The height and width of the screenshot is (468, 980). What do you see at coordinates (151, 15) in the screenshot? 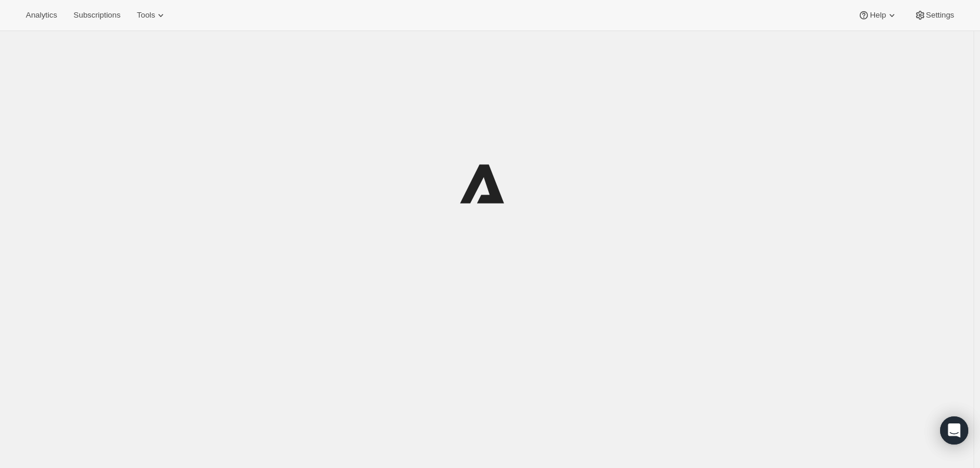
I see `button: Tools` at bounding box center [151, 15].